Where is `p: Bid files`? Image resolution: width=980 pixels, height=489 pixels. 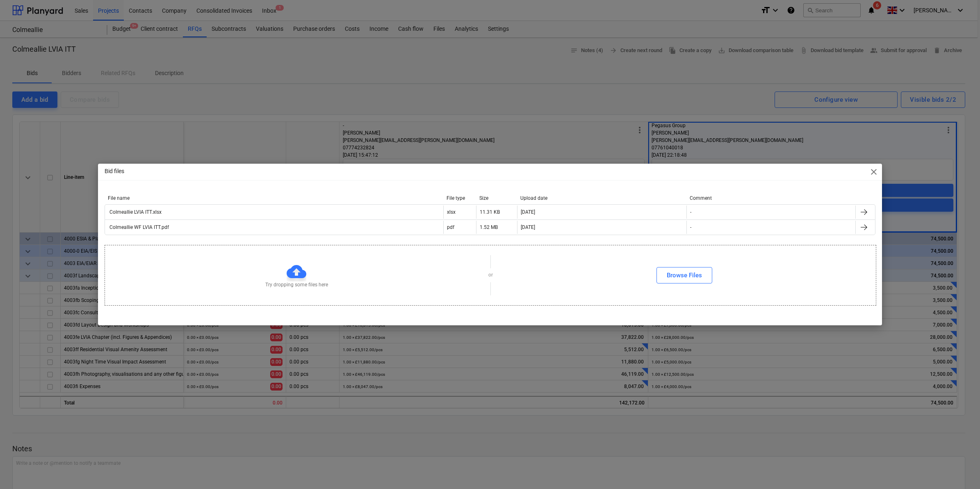
p: Bid files is located at coordinates (114, 171).